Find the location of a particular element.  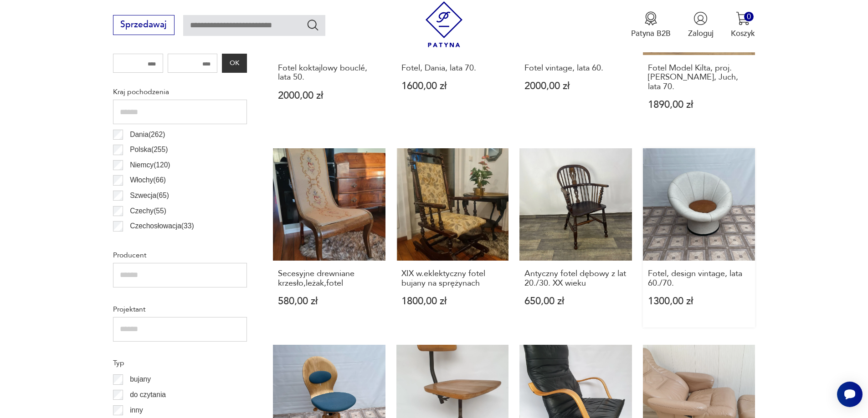

p: 1300,00 zł is located at coordinates (699, 301).